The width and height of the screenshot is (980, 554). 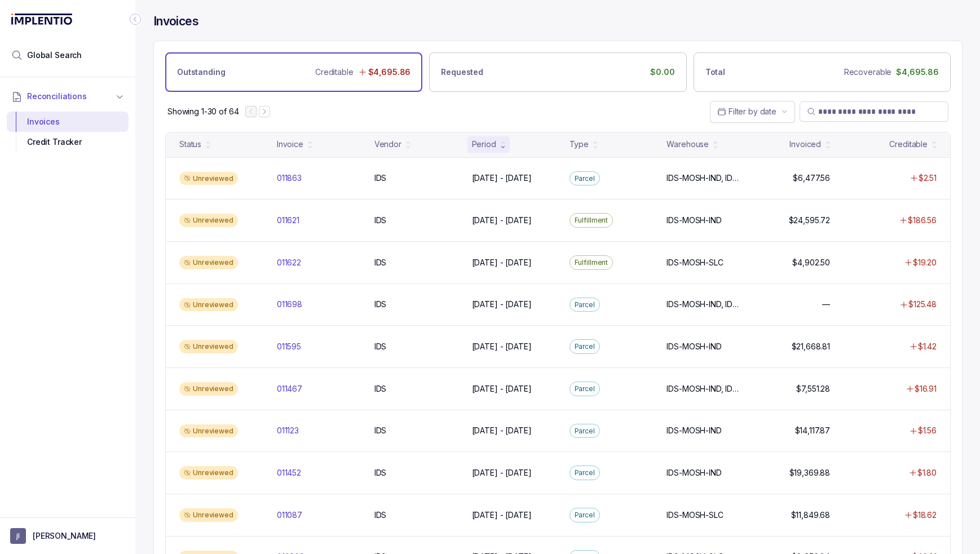 I want to click on div: Collapse Icon, so click(x=135, y=19).